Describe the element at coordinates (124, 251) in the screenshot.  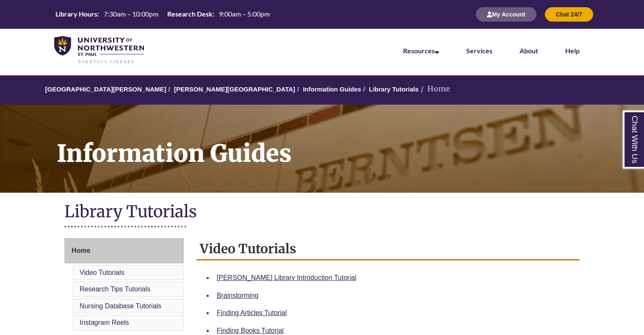
I see `a: Home` at that location.